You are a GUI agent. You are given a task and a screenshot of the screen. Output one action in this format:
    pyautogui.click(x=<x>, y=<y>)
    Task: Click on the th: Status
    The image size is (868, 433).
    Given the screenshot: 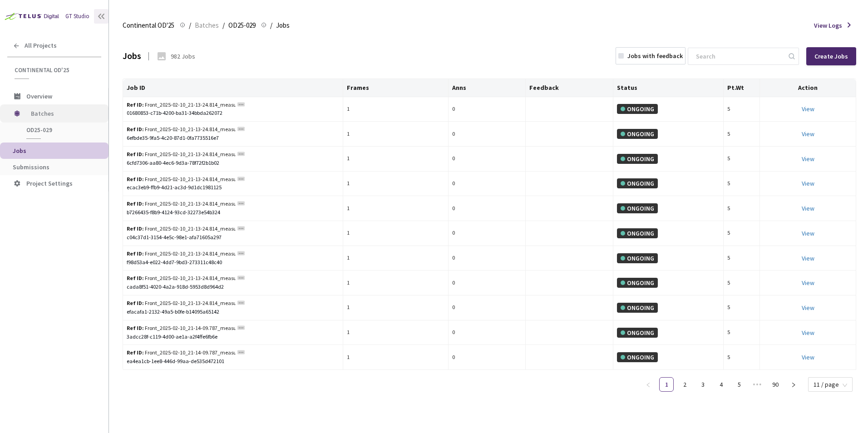 What is the action you would take?
    pyautogui.click(x=668, y=88)
    